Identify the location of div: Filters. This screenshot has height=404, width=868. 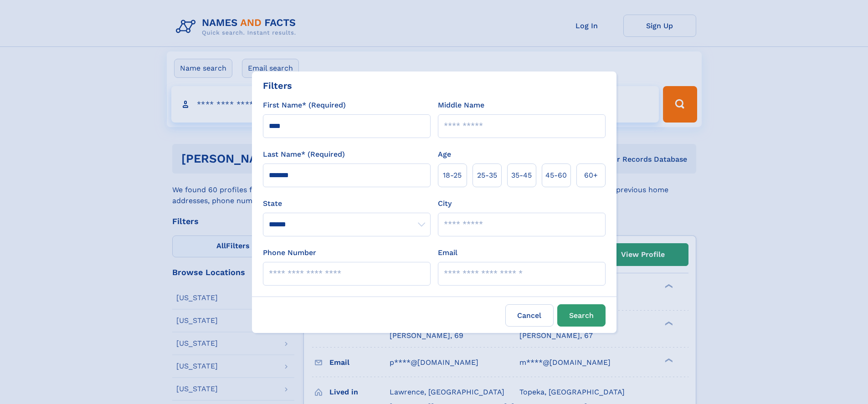
(278, 86).